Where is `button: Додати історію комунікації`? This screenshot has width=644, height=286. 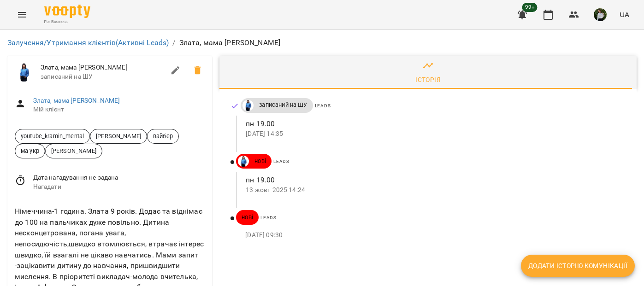
button: Додати історію комунікації is located at coordinates (578, 266).